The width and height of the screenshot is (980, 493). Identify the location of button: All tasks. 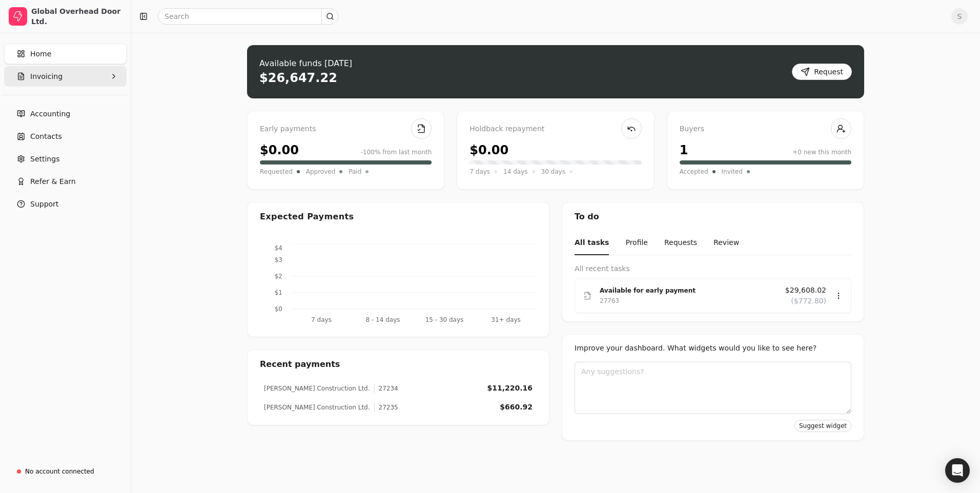
(591, 243).